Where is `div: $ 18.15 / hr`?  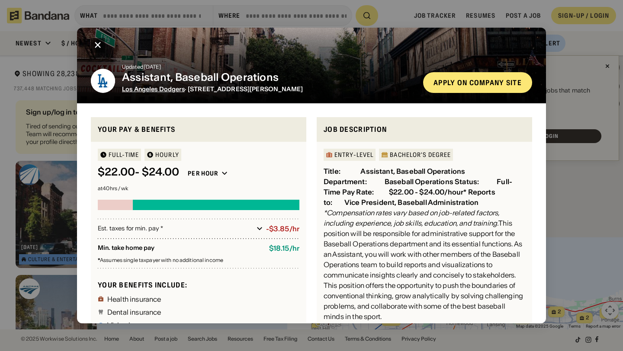 div: $ 18.15 / hr is located at coordinates (284, 248).